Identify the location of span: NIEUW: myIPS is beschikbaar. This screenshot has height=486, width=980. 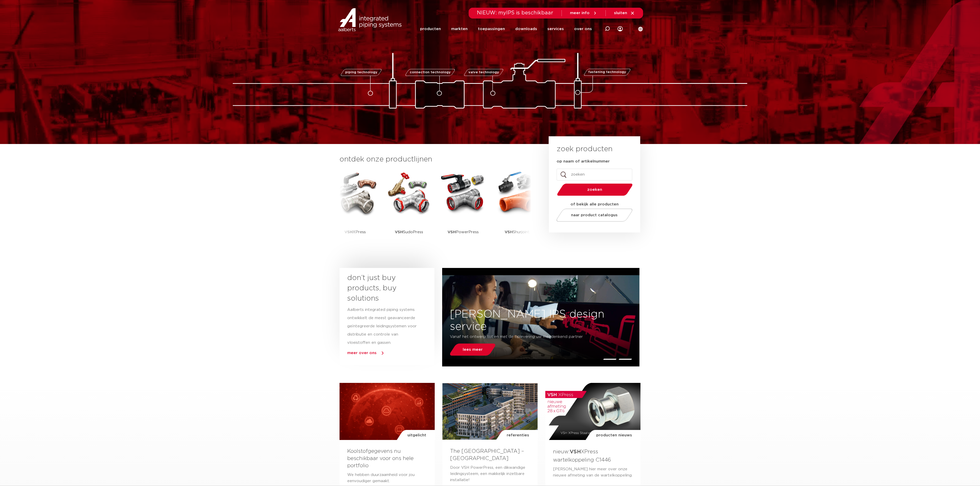
(515, 13).